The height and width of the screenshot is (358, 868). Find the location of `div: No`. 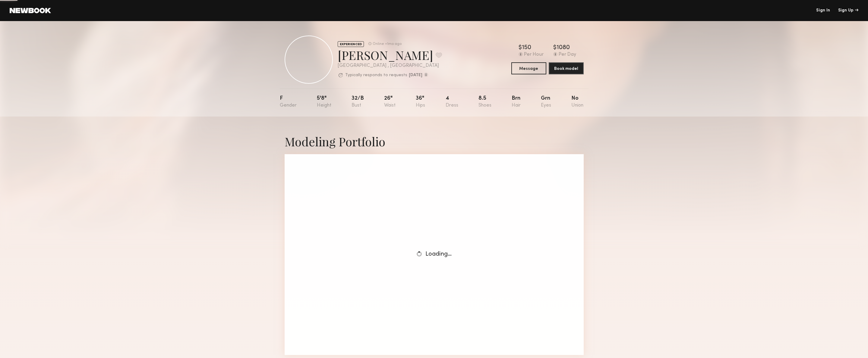

div: No is located at coordinates (578, 102).